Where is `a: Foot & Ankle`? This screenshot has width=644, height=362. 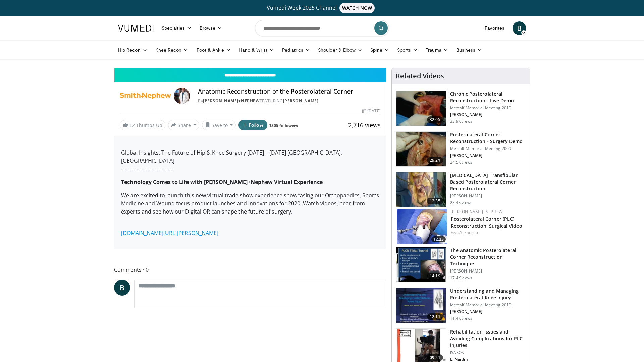 a: Foot & Ankle is located at coordinates (213, 50).